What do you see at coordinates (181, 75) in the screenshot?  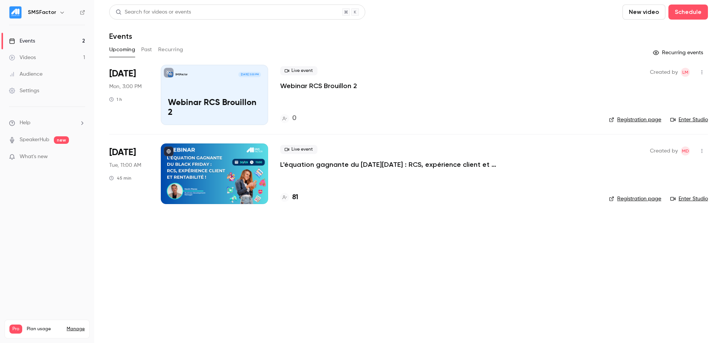 I see `p: SMSFactor` at bounding box center [181, 75].